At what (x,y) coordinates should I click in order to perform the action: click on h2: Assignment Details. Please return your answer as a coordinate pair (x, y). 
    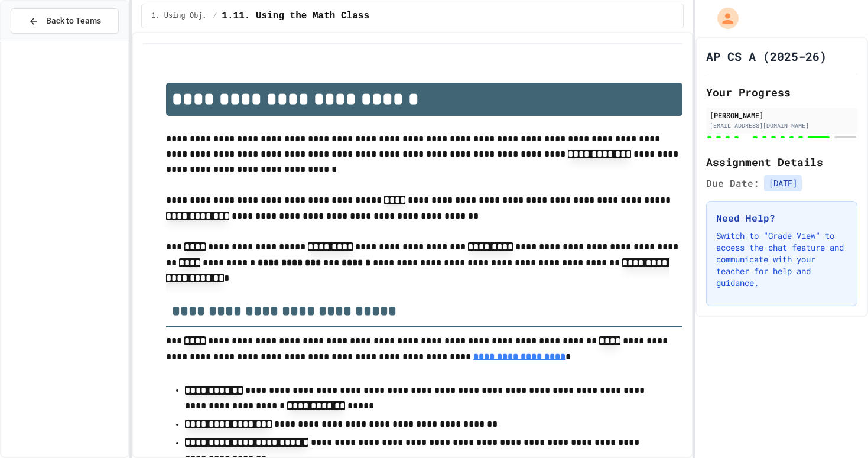
    Looking at the image, I should click on (781, 162).